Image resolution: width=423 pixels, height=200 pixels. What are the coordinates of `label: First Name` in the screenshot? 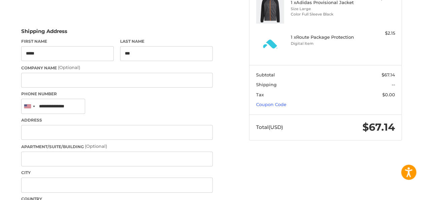 It's located at (67, 41).